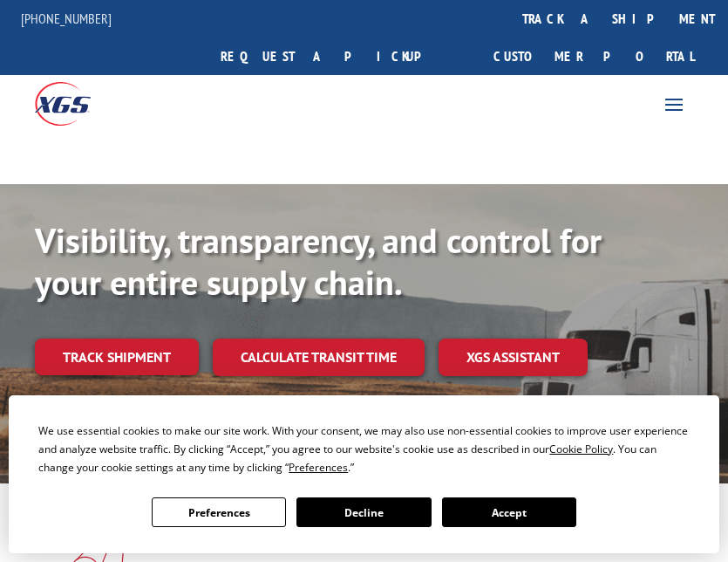 The height and width of the screenshot is (562, 728). I want to click on button: Preferences, so click(219, 512).